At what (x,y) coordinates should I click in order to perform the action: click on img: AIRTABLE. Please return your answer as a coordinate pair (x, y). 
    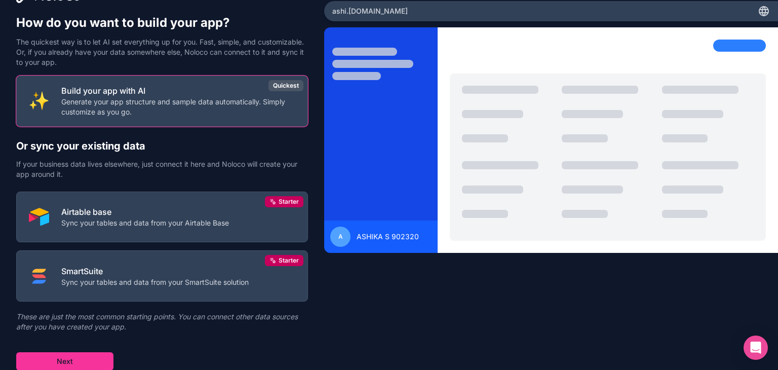
    Looking at the image, I should click on (39, 217).